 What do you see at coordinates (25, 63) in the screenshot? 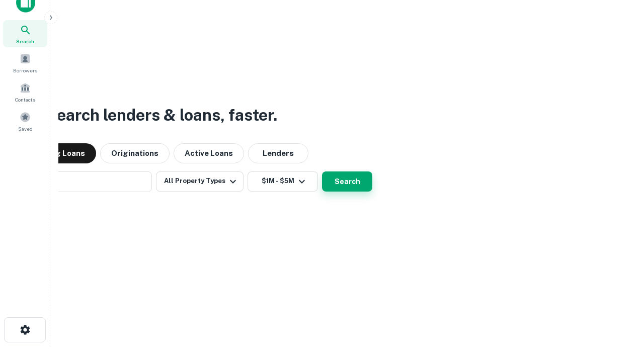
I see `div: Borrowers` at bounding box center [25, 63].